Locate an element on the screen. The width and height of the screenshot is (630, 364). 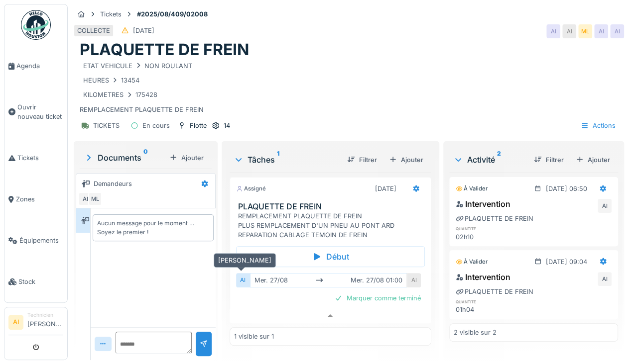
div: Actions is located at coordinates (598, 126).